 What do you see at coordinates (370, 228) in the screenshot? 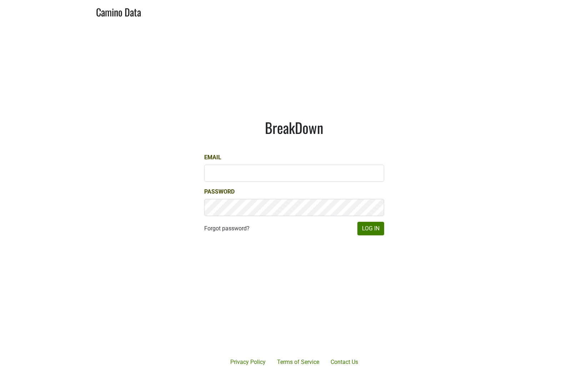
I see `button: Log In` at bounding box center [370, 228].